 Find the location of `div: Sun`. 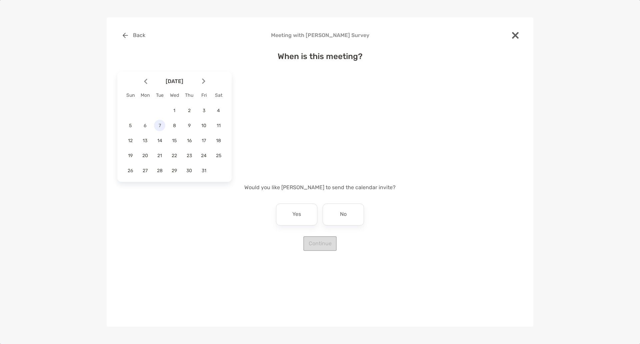

div: Sun is located at coordinates (130, 95).